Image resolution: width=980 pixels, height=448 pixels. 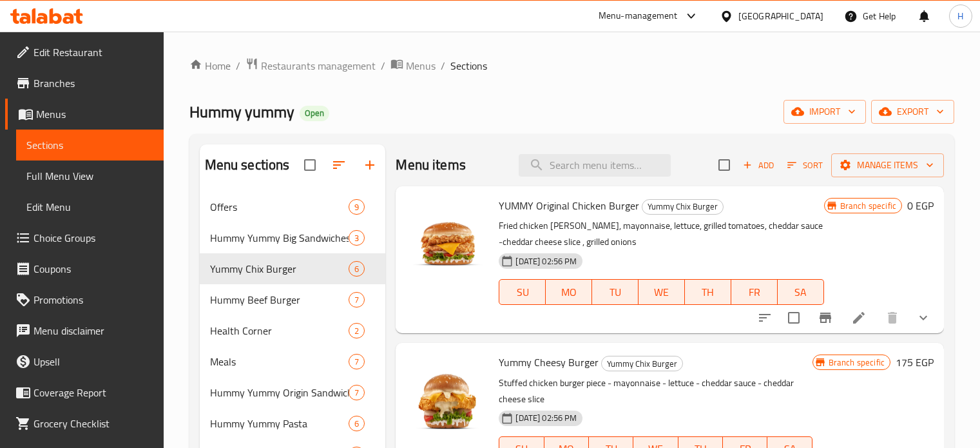 I want to click on span: export, so click(x=912, y=112).